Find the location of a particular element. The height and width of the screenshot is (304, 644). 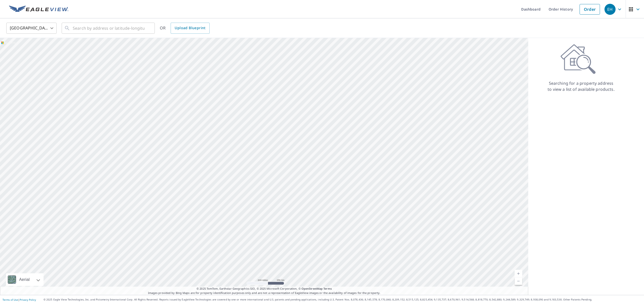

a: Current Level 5, Zoom Out is located at coordinates (518, 282).